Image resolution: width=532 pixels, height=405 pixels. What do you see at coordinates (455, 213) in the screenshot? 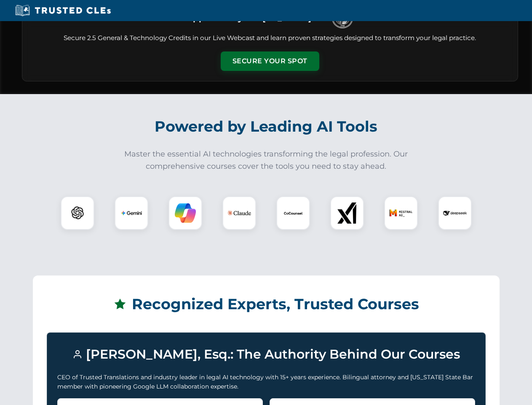
I see `div: DeepSeek` at bounding box center [455, 213].